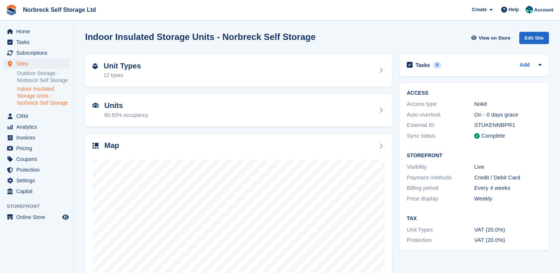 The image size is (560, 273). What do you see at coordinates (441, 230) in the screenshot?
I see `div: Unit Types` at bounding box center [441, 230].